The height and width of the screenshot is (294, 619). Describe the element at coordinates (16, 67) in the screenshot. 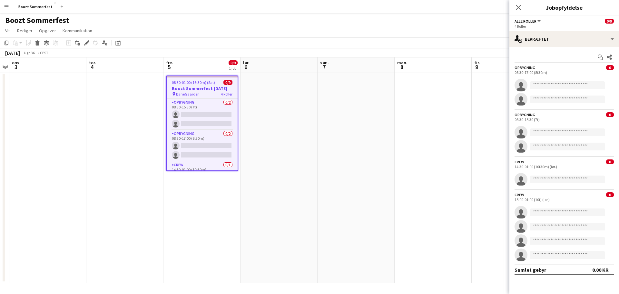

I see `span: 3` at that location.